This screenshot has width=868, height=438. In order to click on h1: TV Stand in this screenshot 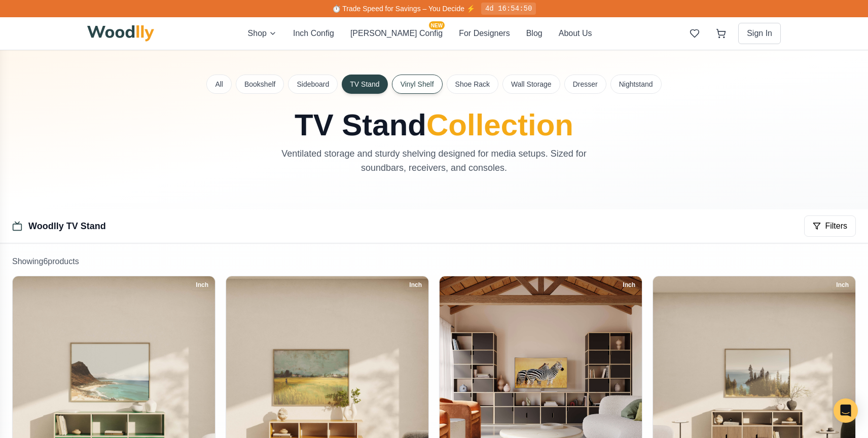, I will do `click(434, 125)`.